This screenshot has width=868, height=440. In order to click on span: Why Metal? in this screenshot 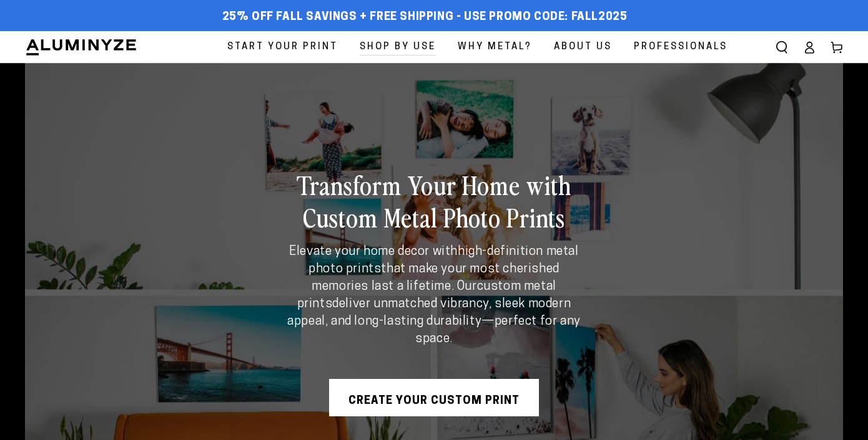, I will do `click(494, 47)`.